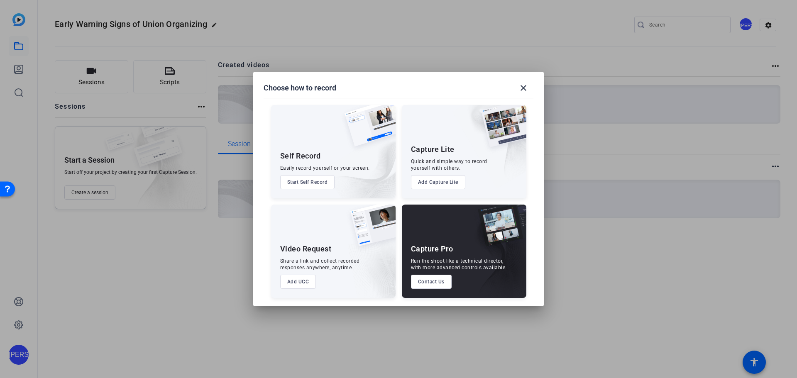 This screenshot has width=797, height=378. I want to click on button: Contact Us, so click(431, 282).